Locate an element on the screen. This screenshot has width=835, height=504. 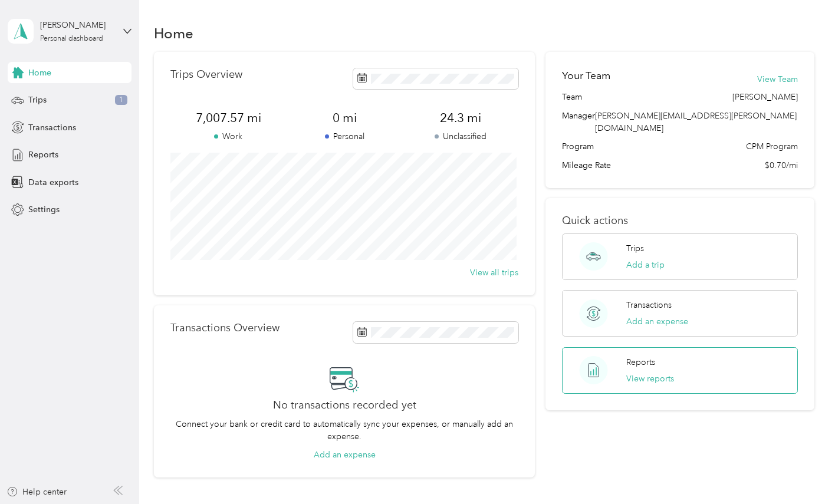
button: Add a trip is located at coordinates (646, 265).